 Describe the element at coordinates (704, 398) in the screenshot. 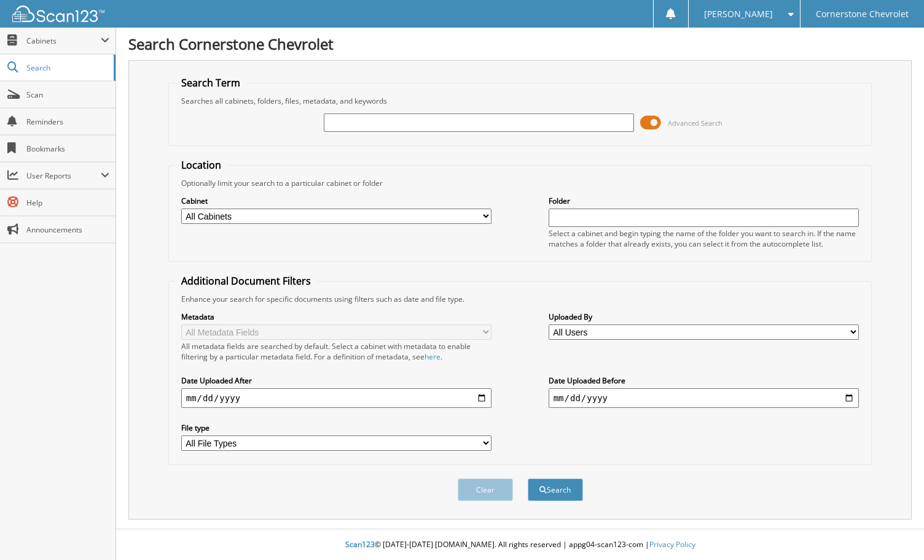

I see `input: end` at that location.